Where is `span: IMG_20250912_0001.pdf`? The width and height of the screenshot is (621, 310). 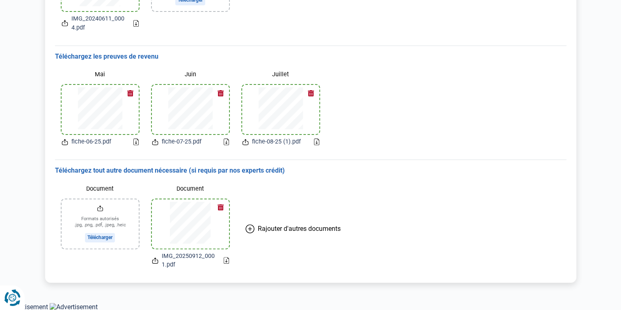 span: IMG_20250912_0001.pdf is located at coordinates (189, 261).